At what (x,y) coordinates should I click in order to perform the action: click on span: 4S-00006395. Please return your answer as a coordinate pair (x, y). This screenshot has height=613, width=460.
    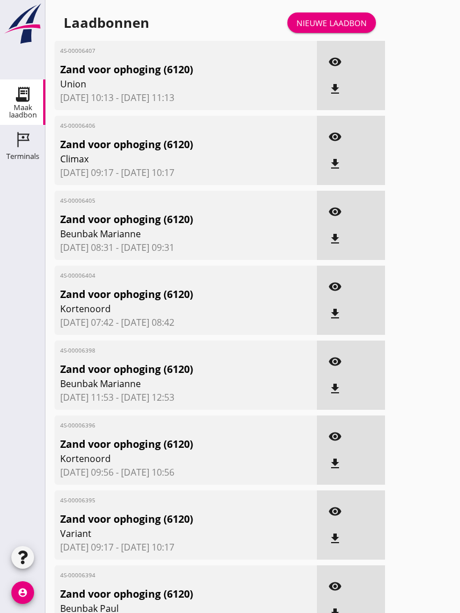
    Looking at the image, I should click on (165, 500).